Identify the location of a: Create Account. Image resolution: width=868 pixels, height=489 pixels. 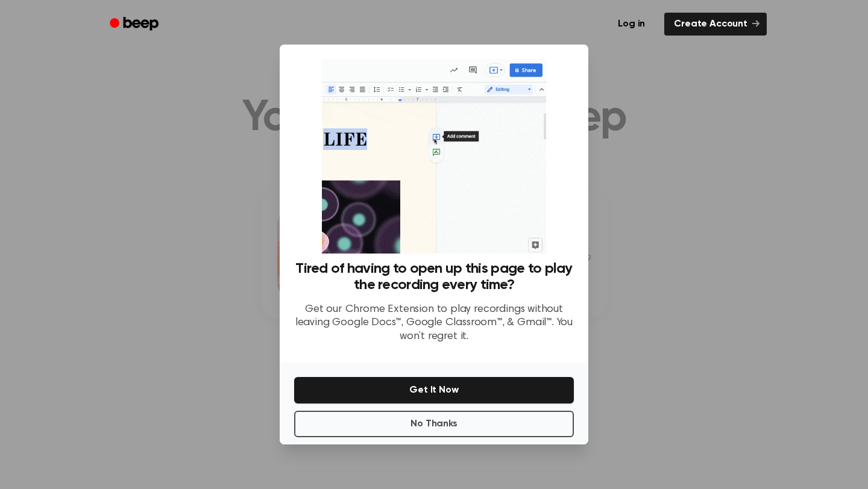
(716, 24).